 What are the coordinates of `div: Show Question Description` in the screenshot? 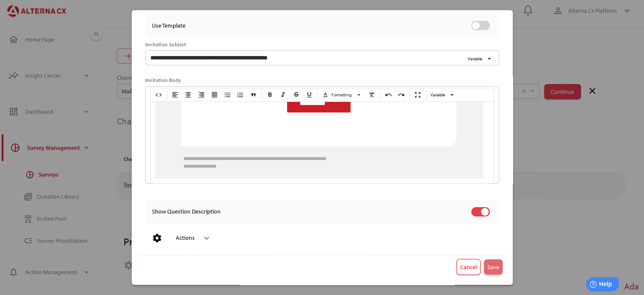 It's located at (307, 211).